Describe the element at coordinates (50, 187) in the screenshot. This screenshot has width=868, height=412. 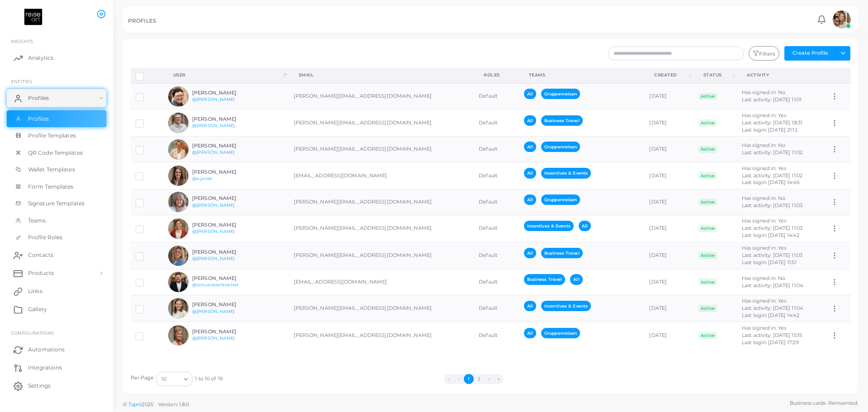
I see `span: Form Templates` at that location.